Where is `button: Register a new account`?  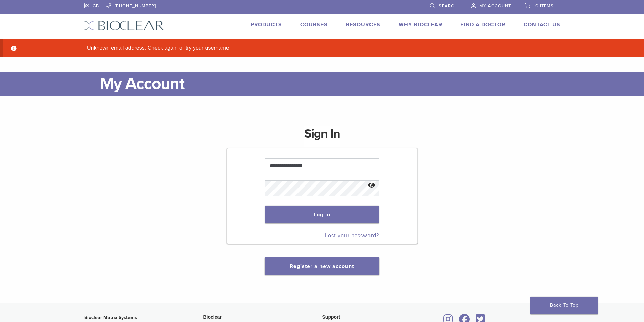 button: Register a new account is located at coordinates (322, 266).